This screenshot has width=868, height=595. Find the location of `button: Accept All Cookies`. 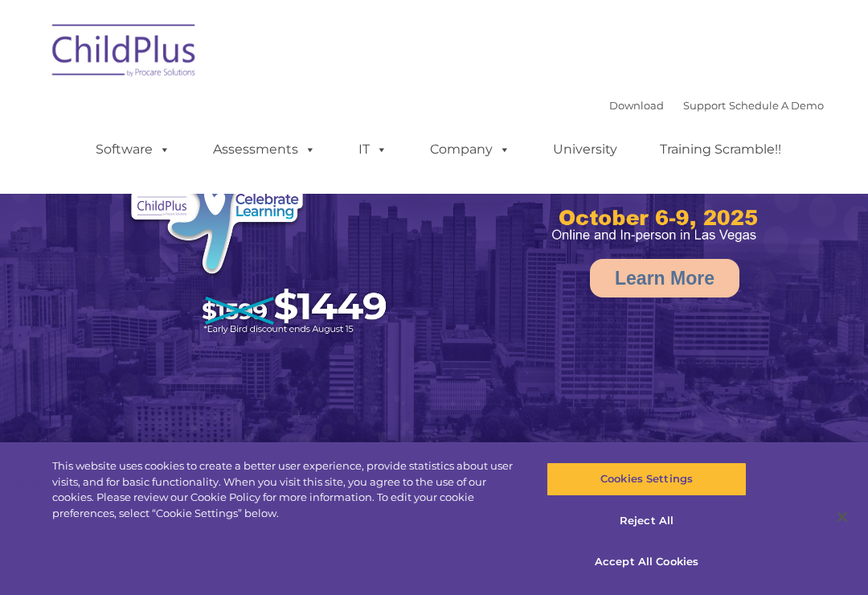

button: Accept All Cookies is located at coordinates (646, 561).